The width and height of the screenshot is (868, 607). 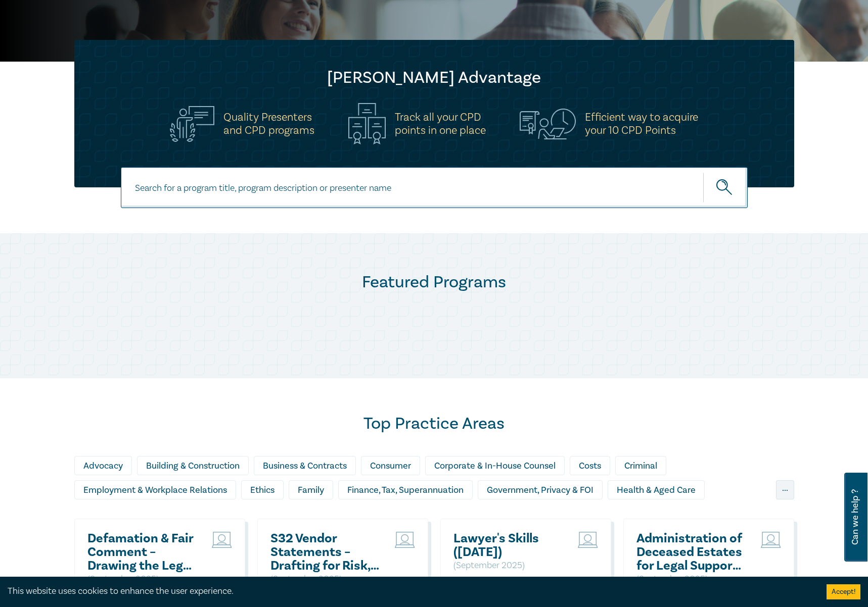 What do you see at coordinates (325, 552) in the screenshot?
I see `a: S32 Vendor Statements – Drafting for Risk, Clarity & Compliance` at bounding box center [325, 552].